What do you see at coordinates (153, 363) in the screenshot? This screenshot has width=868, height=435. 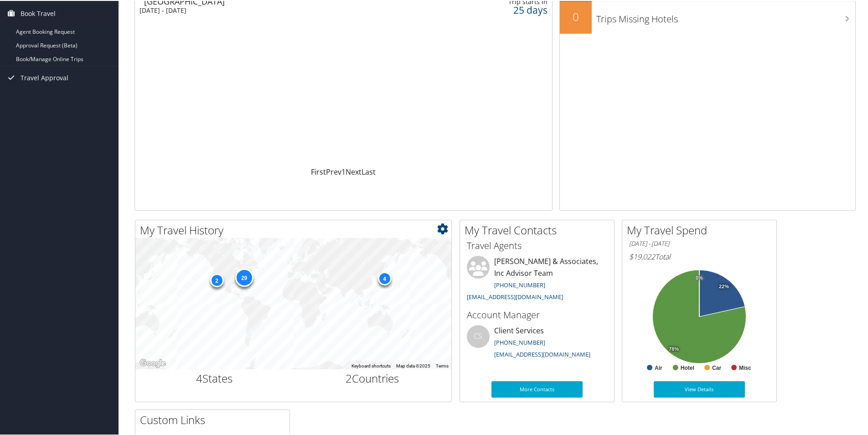 I see `a: Open this area in Google Maps (opens a new window)` at bounding box center [153, 363].